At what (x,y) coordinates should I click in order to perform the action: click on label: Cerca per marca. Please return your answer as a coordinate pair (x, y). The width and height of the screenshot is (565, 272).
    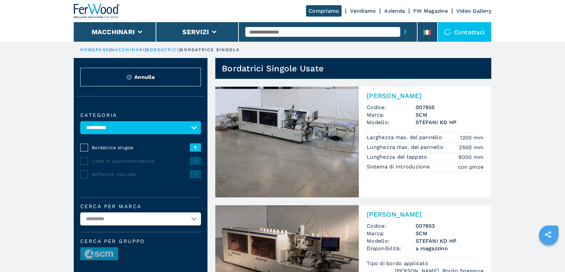
    Looking at the image, I should click on (140, 207).